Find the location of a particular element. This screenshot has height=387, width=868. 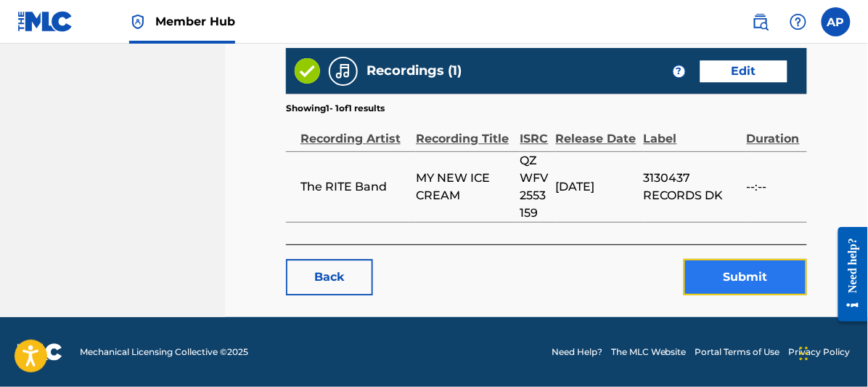

img: Valid is located at coordinates (307, 70).